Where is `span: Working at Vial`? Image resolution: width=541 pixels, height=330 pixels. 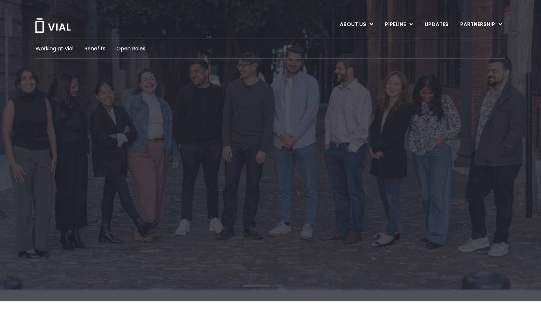 span: Working at Vial is located at coordinates (54, 48).